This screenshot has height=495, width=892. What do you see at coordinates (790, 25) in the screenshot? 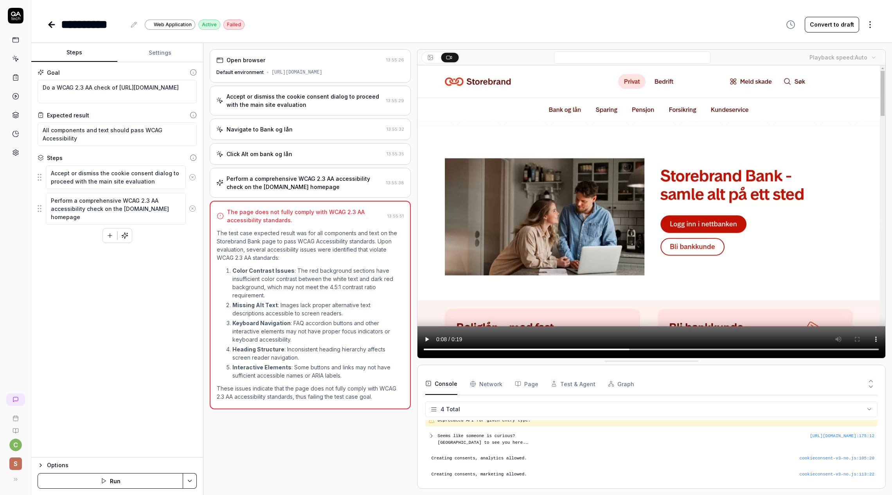
I see `button: View version history` at bounding box center [790, 25].